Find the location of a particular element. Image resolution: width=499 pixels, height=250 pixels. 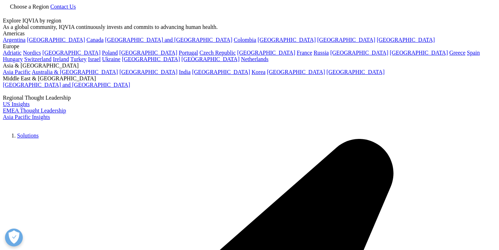

a: Contact Us is located at coordinates (63, 6).